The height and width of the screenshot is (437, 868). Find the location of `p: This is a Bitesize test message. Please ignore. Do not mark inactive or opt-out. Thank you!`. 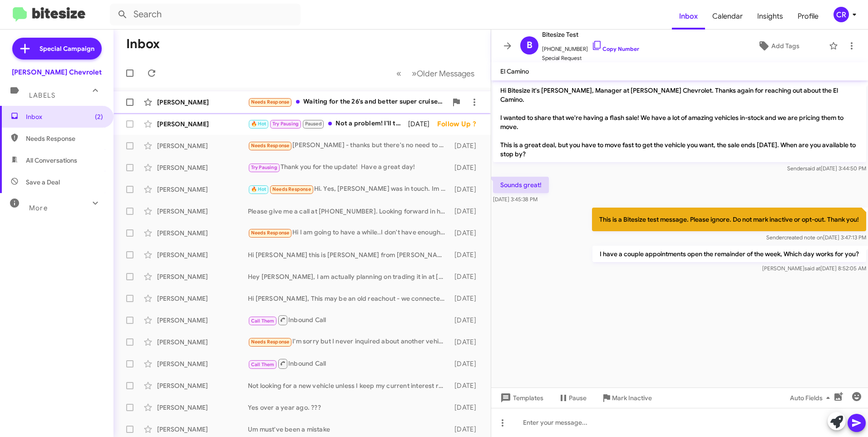

p: This is a Bitesize test message. Please ignore. Do not mark inactive or opt-out. Thank you! is located at coordinates (729, 219).